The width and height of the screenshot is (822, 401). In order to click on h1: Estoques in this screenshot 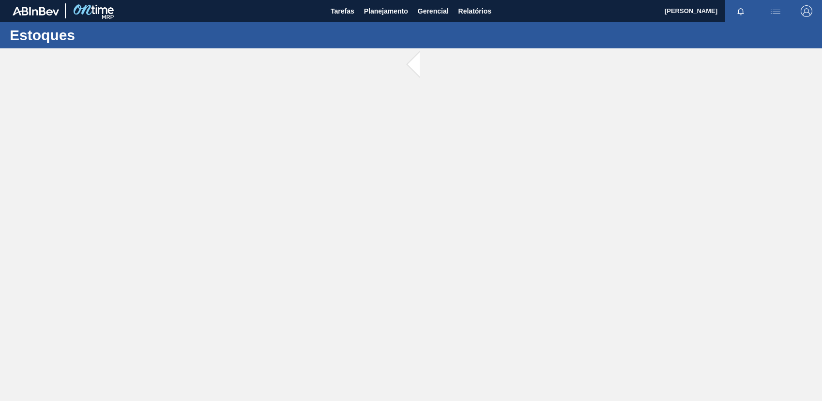, I will do `click(95, 35)`.